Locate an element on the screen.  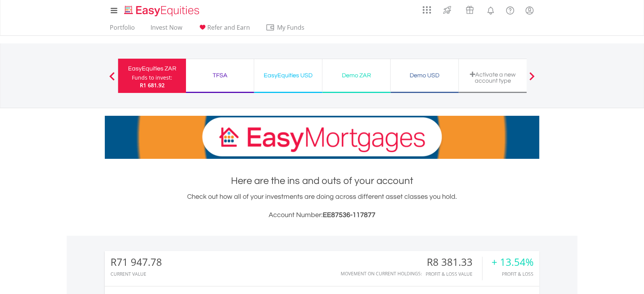
a: Refer and Earn is located at coordinates (224, 29).